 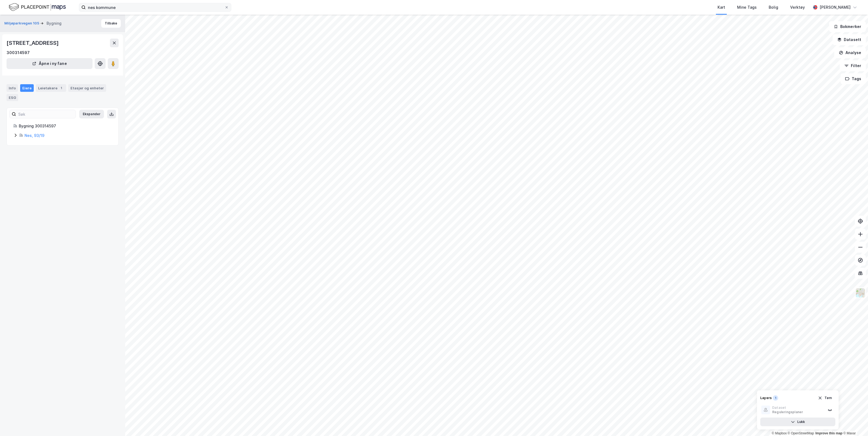 I want to click on button: Tøm, so click(x=824, y=398).